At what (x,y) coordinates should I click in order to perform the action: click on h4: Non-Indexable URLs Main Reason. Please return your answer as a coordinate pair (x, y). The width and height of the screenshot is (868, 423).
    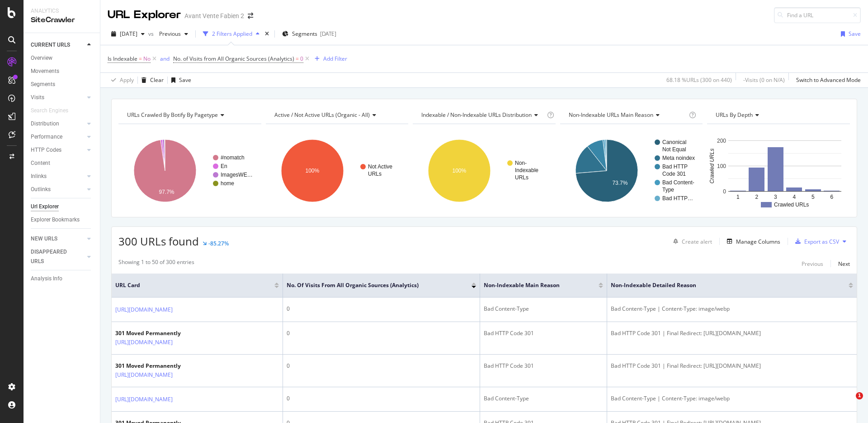
    Looking at the image, I should click on (628, 115).